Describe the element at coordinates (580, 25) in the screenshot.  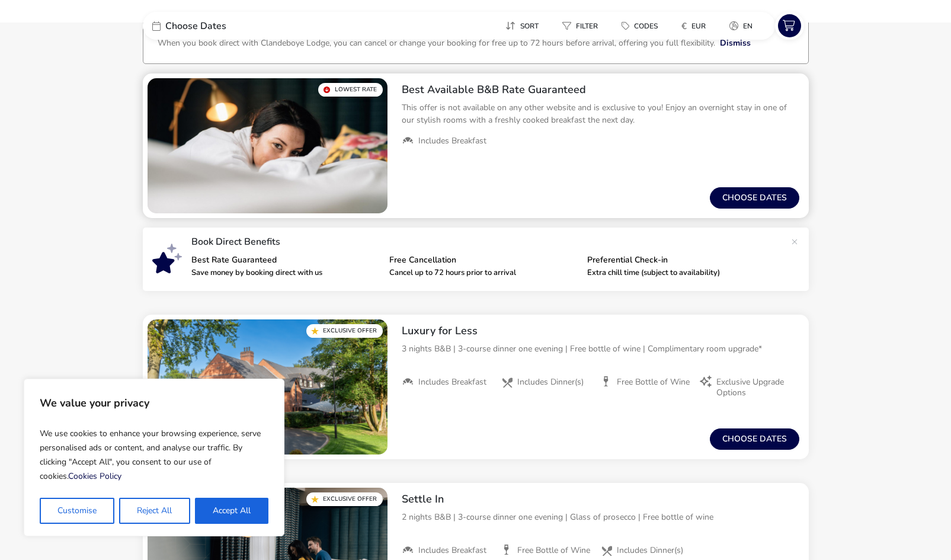
I see `button: Filter` at that location.